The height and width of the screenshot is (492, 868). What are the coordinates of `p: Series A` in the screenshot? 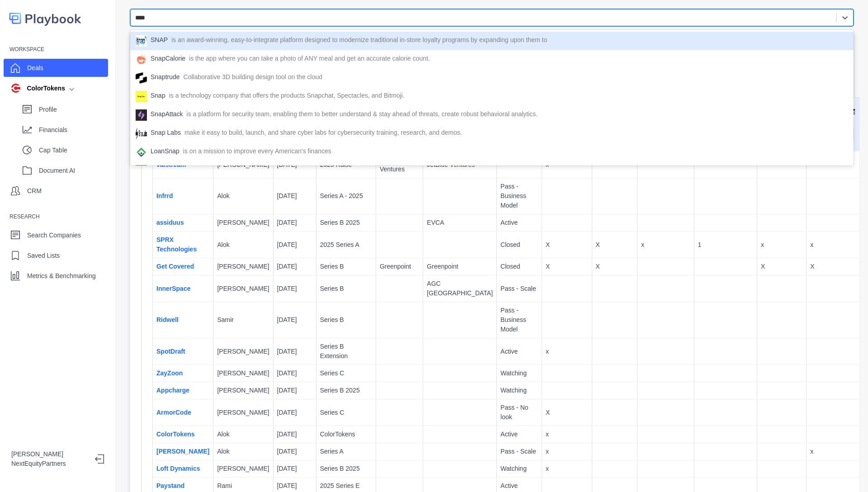 It's located at (346, 451).